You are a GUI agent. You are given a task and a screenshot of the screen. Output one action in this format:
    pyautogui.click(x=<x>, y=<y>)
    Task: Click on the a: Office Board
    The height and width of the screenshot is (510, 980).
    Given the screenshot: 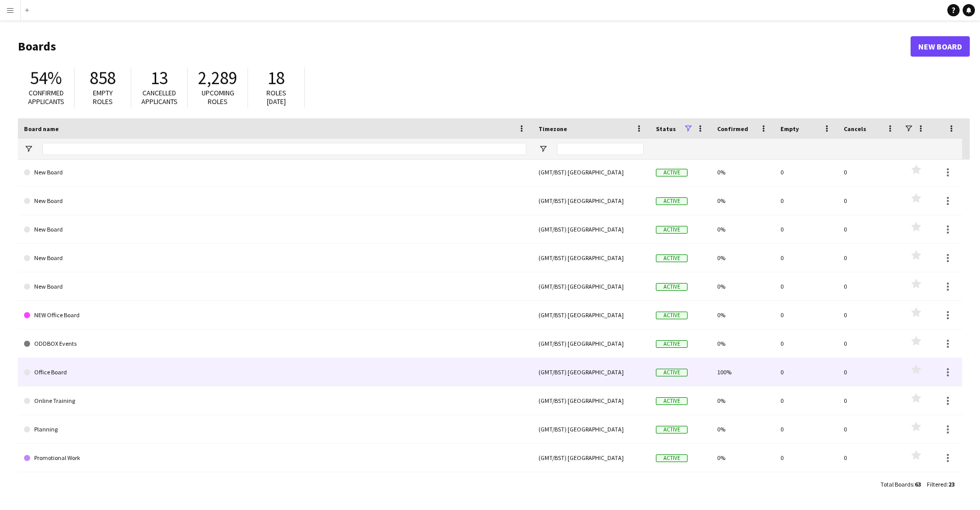 What is the action you would take?
    pyautogui.click(x=275, y=372)
    